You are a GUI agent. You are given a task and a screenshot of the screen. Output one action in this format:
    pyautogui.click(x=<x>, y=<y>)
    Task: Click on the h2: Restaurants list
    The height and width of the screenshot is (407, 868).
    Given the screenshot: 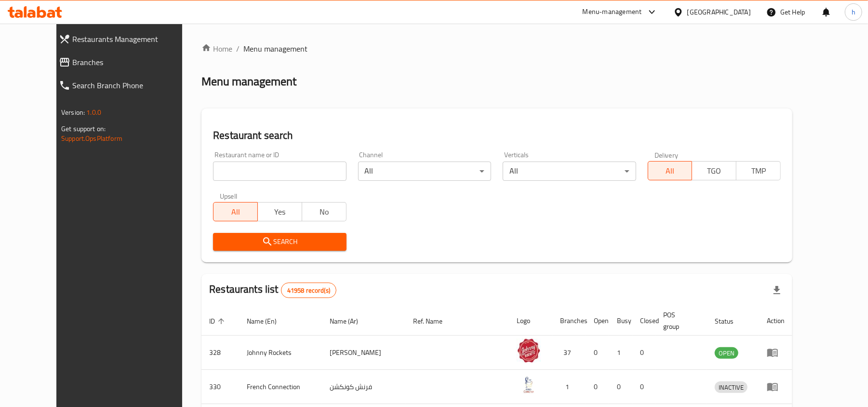 What is the action you would take?
    pyautogui.click(x=273, y=290)
    